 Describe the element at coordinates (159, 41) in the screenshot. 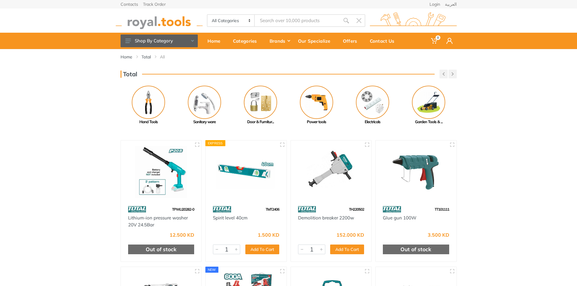

I see `button: Shop By Category` at that location.